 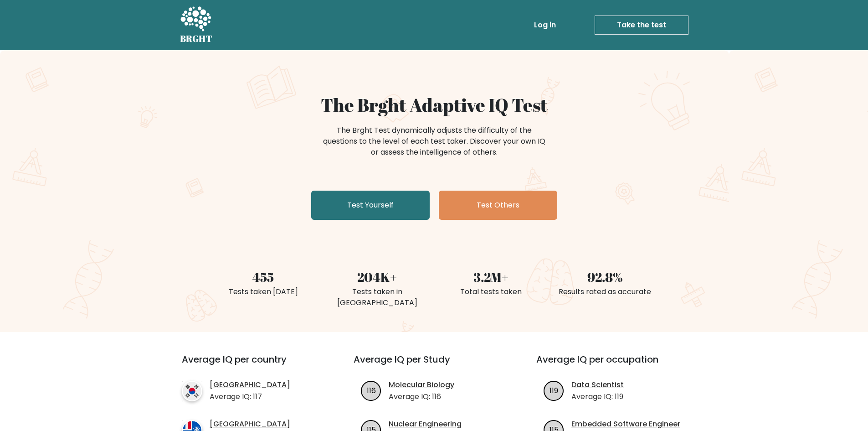 What do you see at coordinates (425, 424) in the screenshot?
I see `a: Nuclear Engineering` at bounding box center [425, 424].